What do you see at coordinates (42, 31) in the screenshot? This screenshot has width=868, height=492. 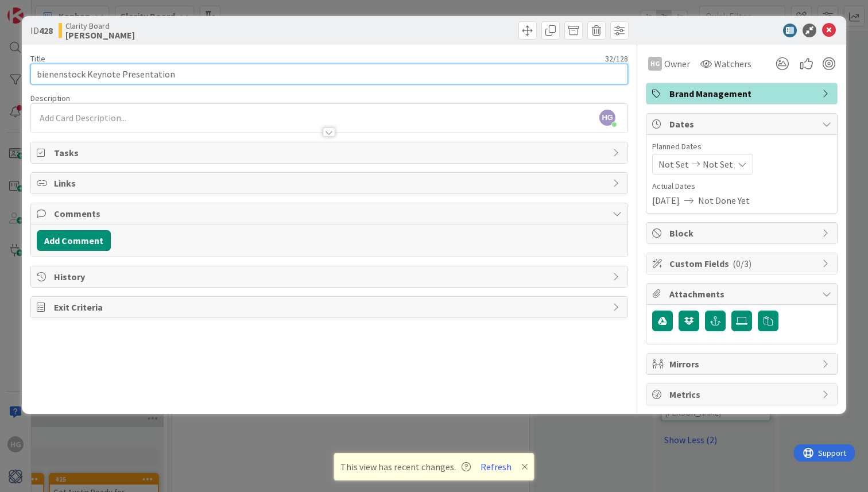 I see `span: ID` at bounding box center [42, 31].